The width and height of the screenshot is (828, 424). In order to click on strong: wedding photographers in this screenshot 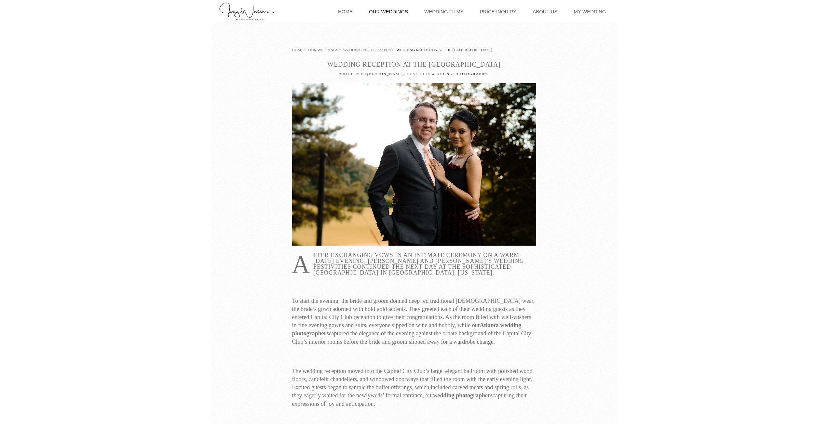, I will do `click(462, 396)`.